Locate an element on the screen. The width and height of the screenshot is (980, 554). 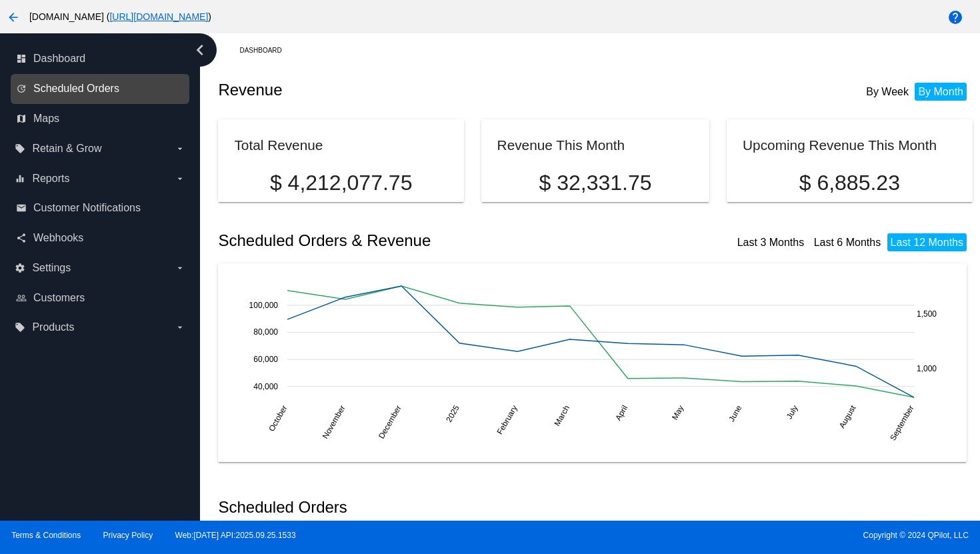
text: September is located at coordinates (903, 422).